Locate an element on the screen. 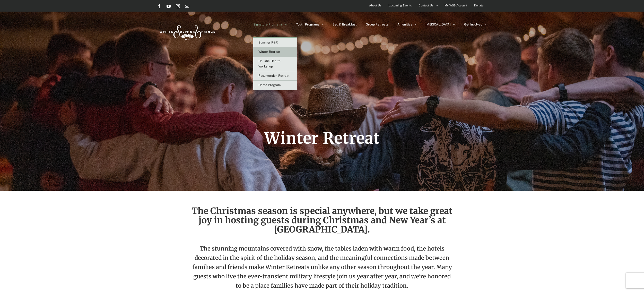  span: Amenities is located at coordinates (405, 24).